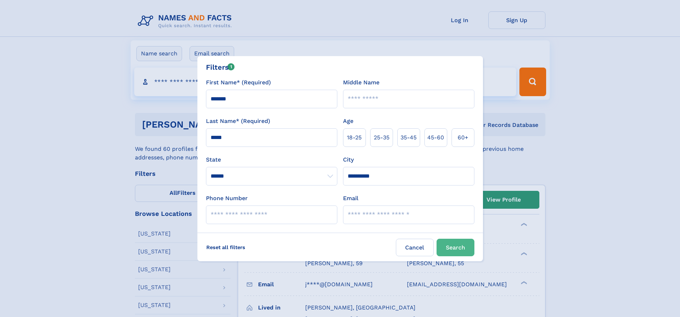 This screenshot has width=680, height=317. Describe the element at coordinates (272, 160) in the screenshot. I see `label: State` at that location.